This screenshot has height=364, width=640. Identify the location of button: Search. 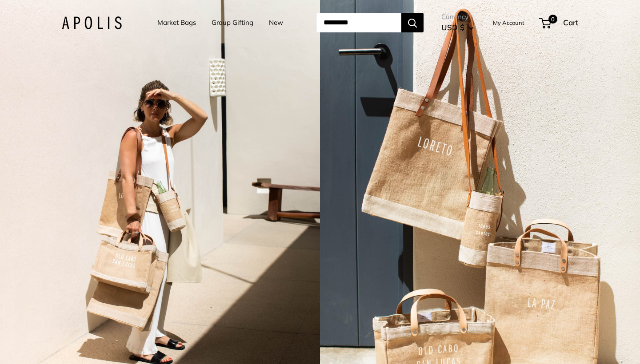
(412, 23).